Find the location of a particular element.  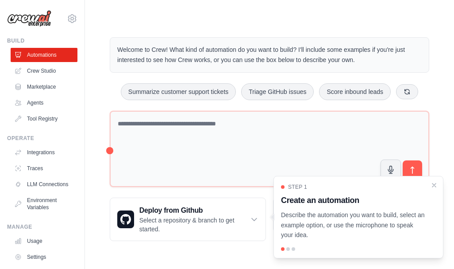

a: Marketplace is located at coordinates (44, 87).